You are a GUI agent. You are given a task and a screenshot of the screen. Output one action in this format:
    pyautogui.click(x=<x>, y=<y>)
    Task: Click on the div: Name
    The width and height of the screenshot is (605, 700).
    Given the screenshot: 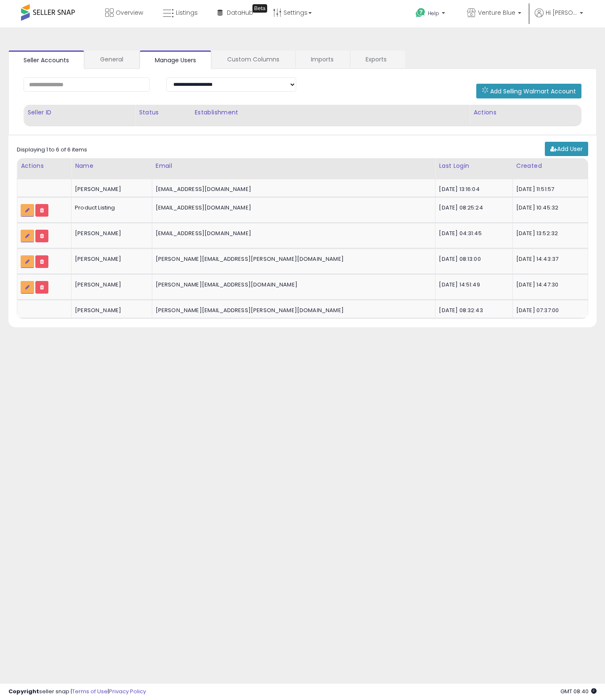 What is the action you would take?
    pyautogui.click(x=112, y=166)
    